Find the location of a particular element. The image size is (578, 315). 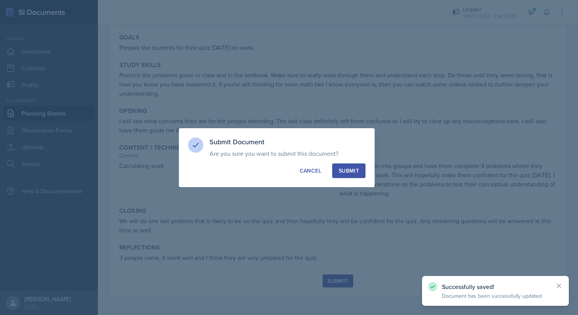

p: Document has been successfully updated is located at coordinates (496, 296).